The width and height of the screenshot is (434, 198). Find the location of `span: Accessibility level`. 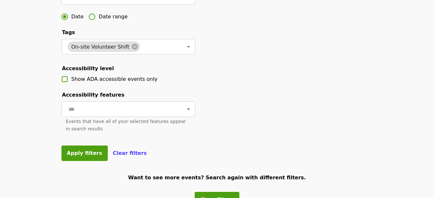

span: Accessibility level is located at coordinates (88, 68).